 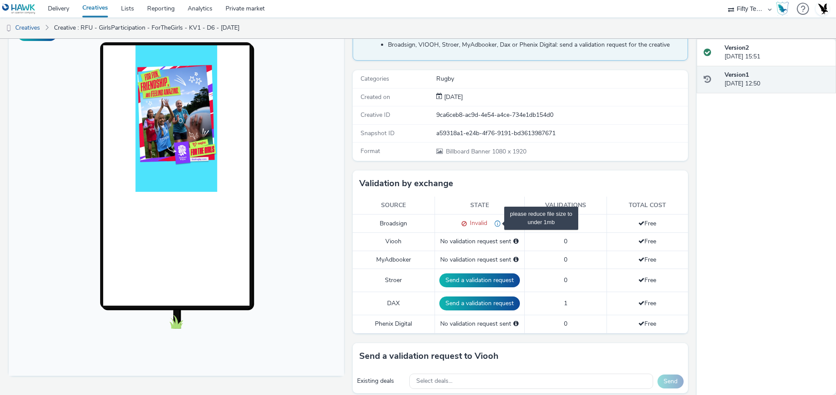 I want to click on td: Viooh, so click(x=394, y=241).